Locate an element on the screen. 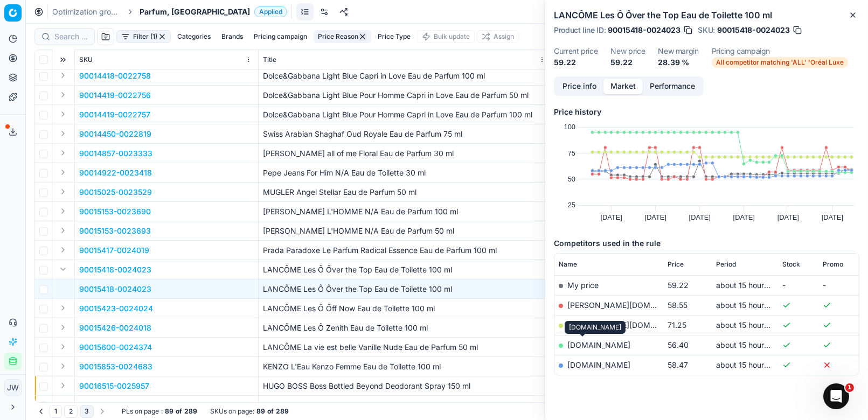 This screenshot has width=868, height=420. button: 90015600-0024374 is located at coordinates (115, 347).